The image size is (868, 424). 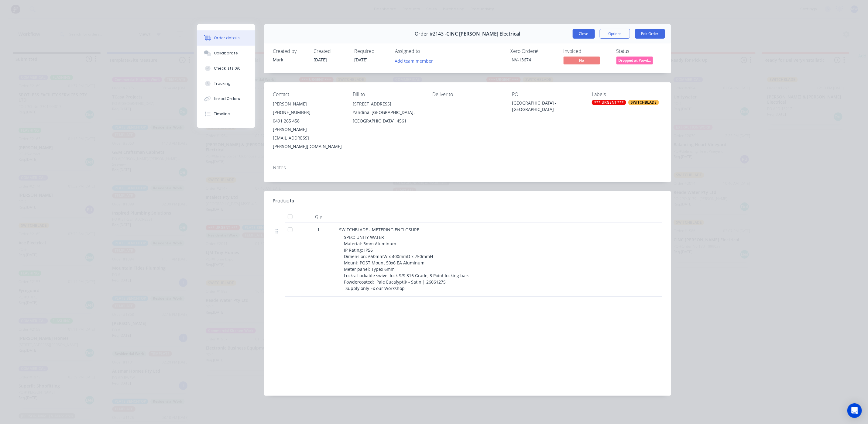 I want to click on div: Timeline, so click(x=222, y=114).